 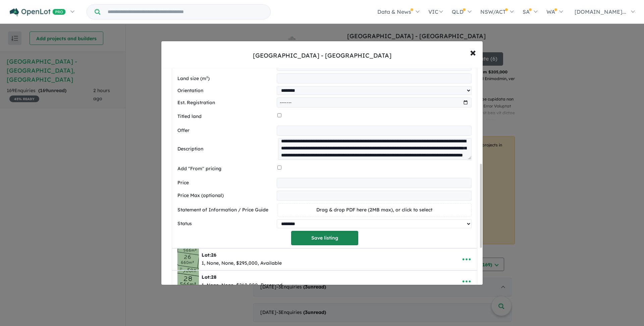 I want to click on input: Try estate name, suburb, builder or developer, so click(x=185, y=12).